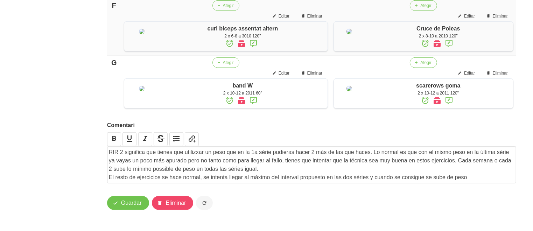 The height and width of the screenshot is (231, 533). What do you see at coordinates (242, 36) in the screenshot?
I see `div: 2 x 6-8 a 3010 120"` at bounding box center [242, 36].